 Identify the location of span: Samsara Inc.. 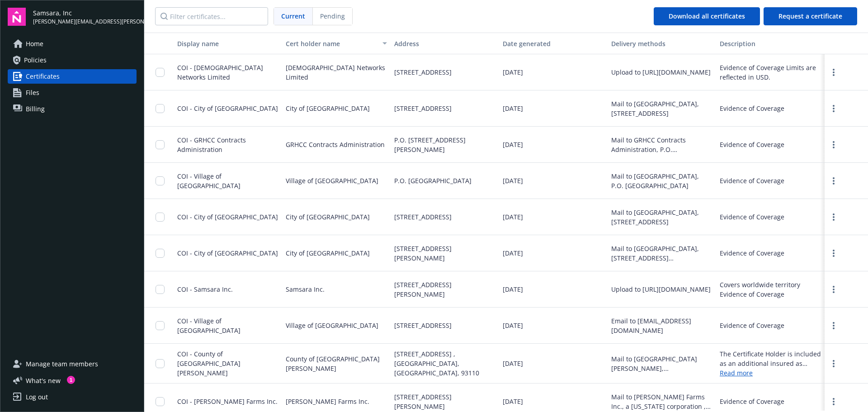
(305, 288).